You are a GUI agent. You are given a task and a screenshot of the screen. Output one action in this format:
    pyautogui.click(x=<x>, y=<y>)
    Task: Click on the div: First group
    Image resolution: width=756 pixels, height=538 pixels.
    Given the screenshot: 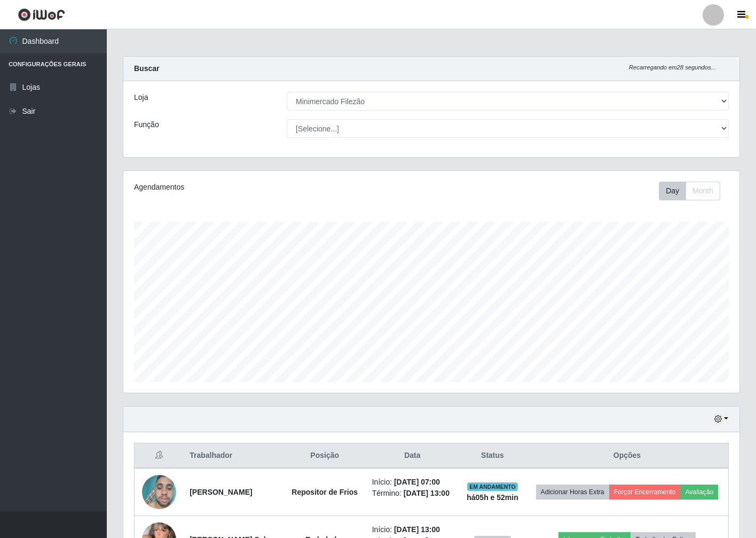 What is the action you would take?
    pyautogui.click(x=689, y=190)
    